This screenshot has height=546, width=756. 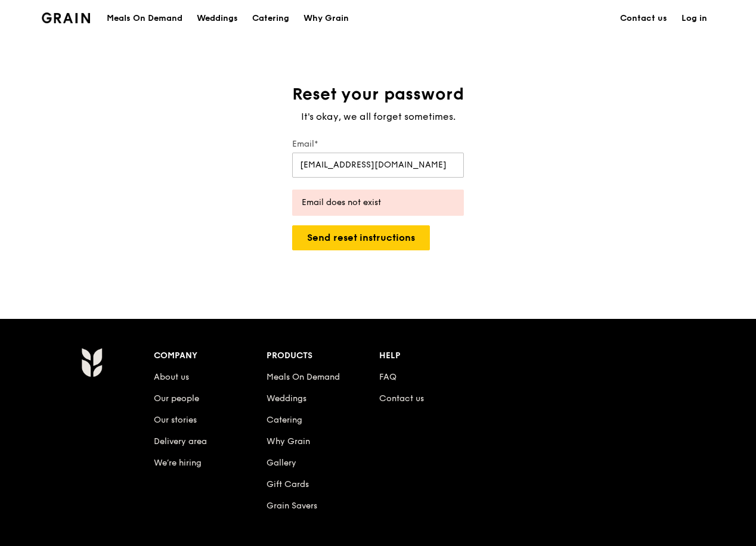 What do you see at coordinates (288, 484) in the screenshot?
I see `a: Gift Cards` at bounding box center [288, 484].